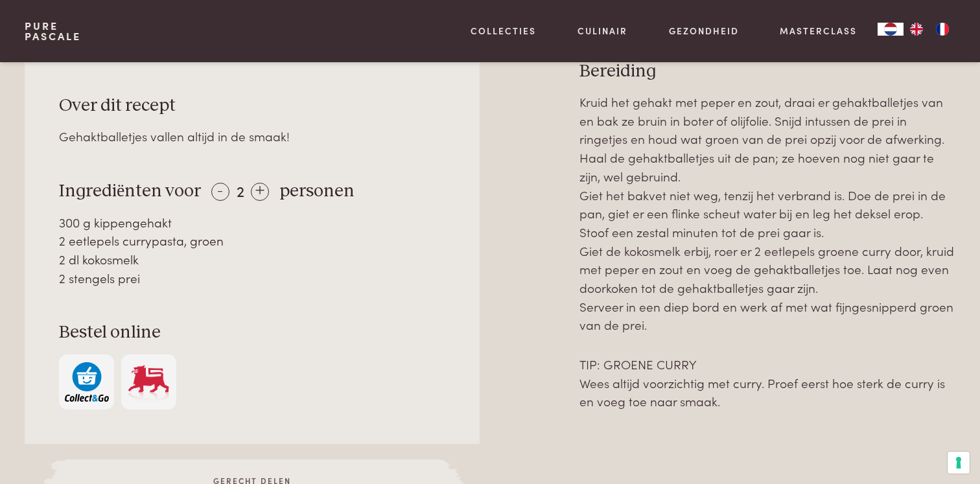 This screenshot has width=980, height=484. Describe the element at coordinates (768, 71) in the screenshot. I see `h3: Bereiding` at that location.